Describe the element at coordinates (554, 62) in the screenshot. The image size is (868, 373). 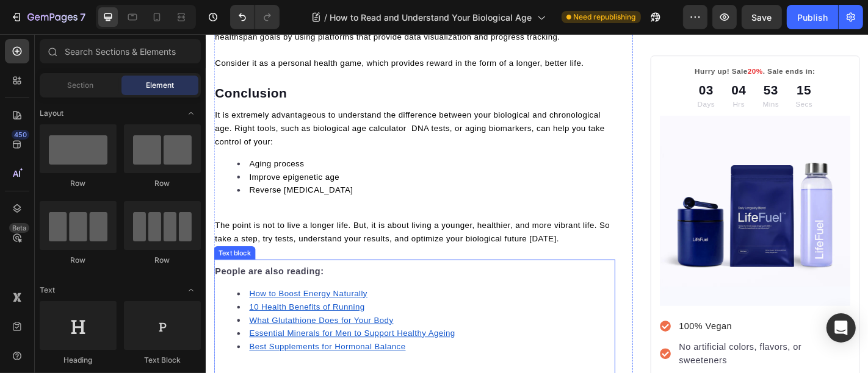
I see `div: 03` at that location.